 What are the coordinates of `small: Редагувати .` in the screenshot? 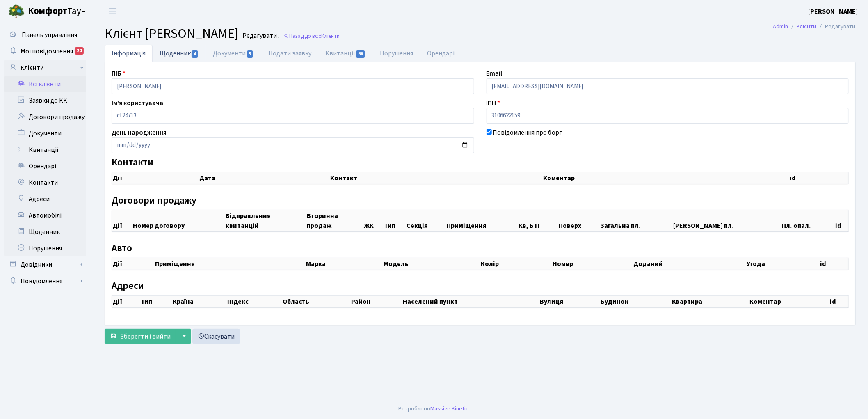 It's located at (260, 36).